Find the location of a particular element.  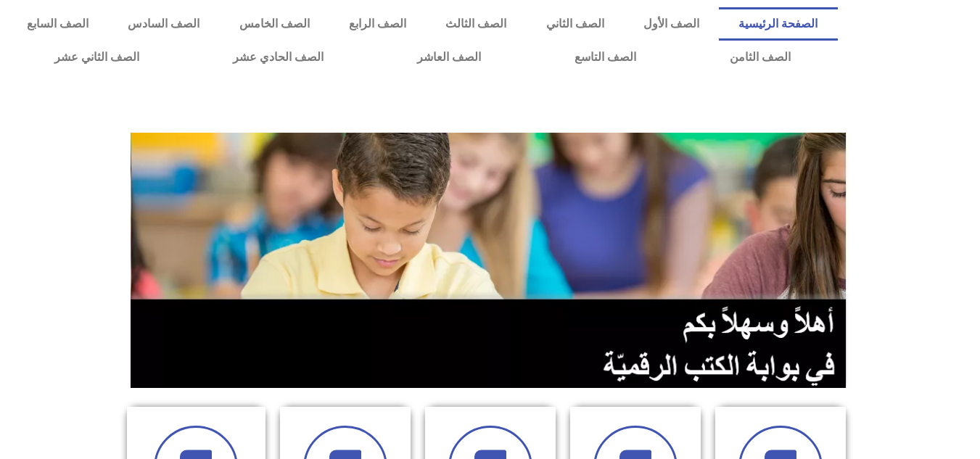

a: الصف الثاني is located at coordinates (575, 24).